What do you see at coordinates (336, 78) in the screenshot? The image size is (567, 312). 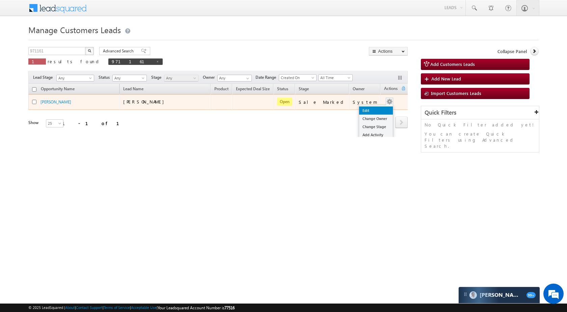 I see `a: All Time` at bounding box center [336, 78].